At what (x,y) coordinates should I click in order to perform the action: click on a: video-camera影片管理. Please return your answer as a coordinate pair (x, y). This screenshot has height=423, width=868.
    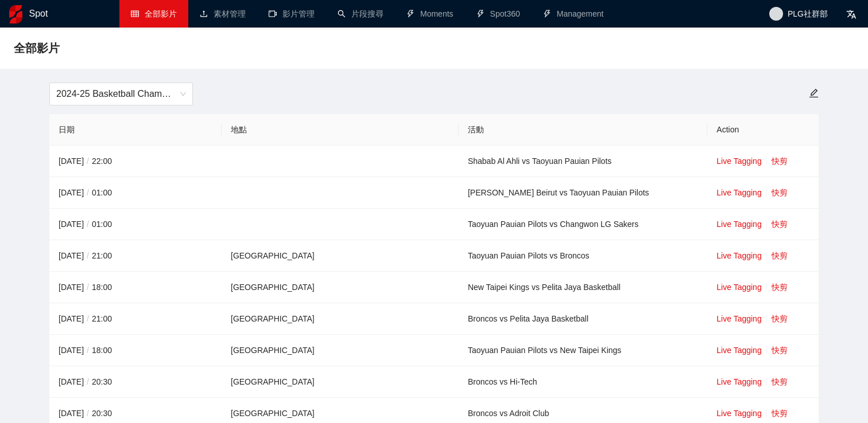
    Looking at the image, I should click on (291, 14).